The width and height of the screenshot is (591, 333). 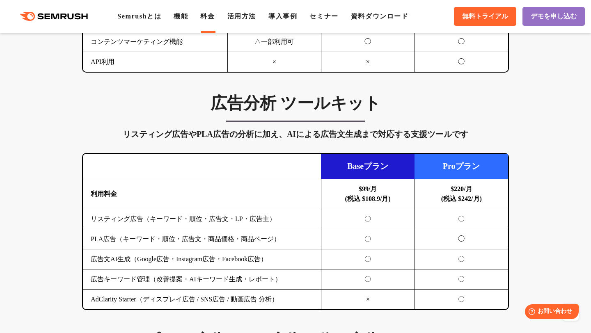 I want to click on a: Semrushとは, so click(x=139, y=16).